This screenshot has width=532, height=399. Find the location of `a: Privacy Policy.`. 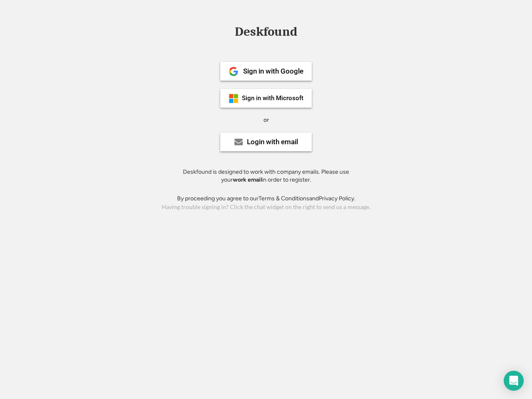

a: Privacy Policy. is located at coordinates (337, 199).